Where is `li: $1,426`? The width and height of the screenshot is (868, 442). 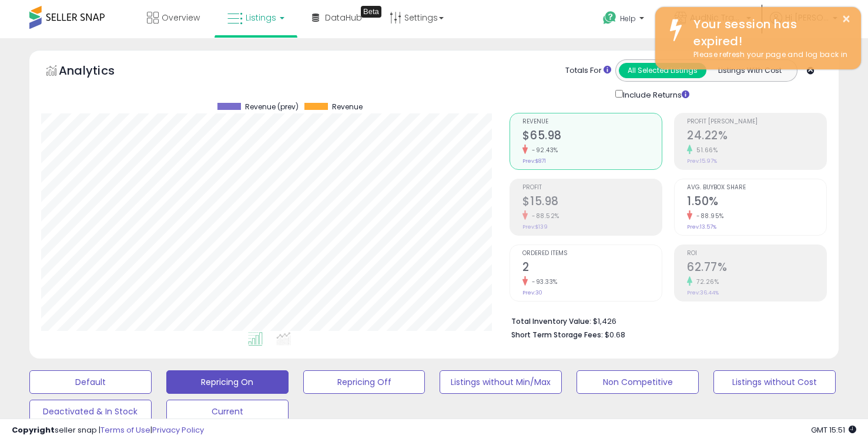
li: $1,426 is located at coordinates (665, 320).